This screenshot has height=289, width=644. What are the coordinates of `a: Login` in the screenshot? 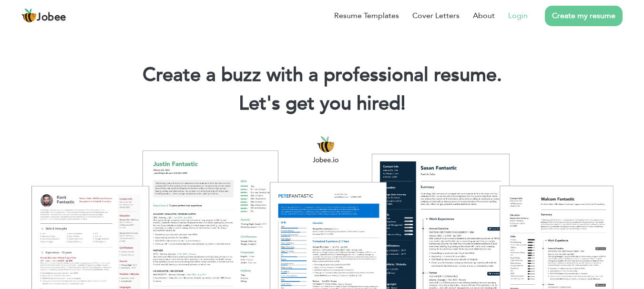 It's located at (517, 16).